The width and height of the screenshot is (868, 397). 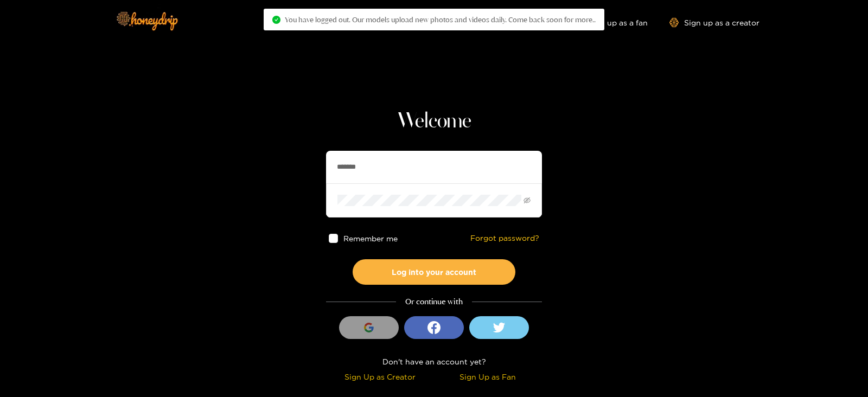 What do you see at coordinates (527, 200) in the screenshot?
I see `span: eye-invisible` at bounding box center [527, 200].